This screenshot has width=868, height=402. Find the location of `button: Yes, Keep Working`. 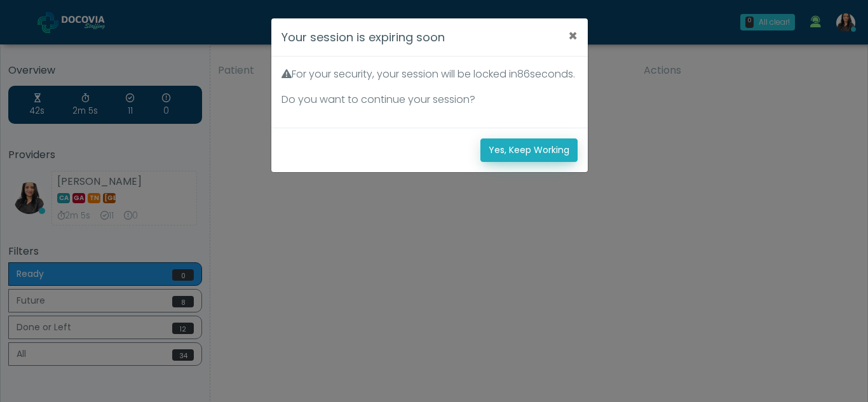

button: Yes, Keep Working is located at coordinates (529, 150).